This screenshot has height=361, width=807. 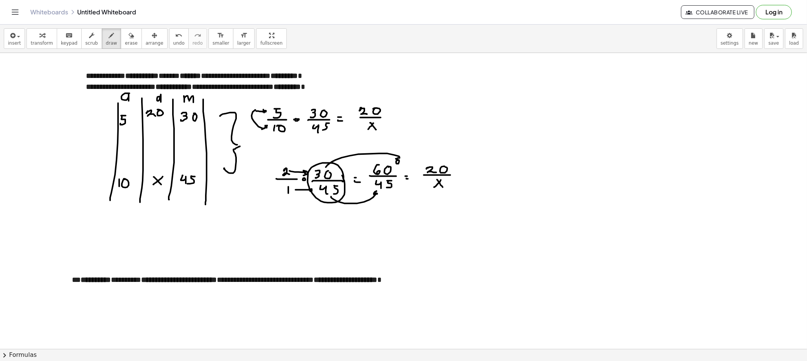 I want to click on i: keyboard, so click(x=69, y=36).